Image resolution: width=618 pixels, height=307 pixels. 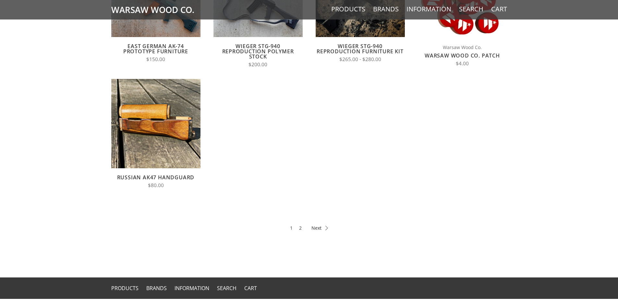 What do you see at coordinates (258, 64) in the screenshot?
I see `span: $200.00` at bounding box center [258, 64].